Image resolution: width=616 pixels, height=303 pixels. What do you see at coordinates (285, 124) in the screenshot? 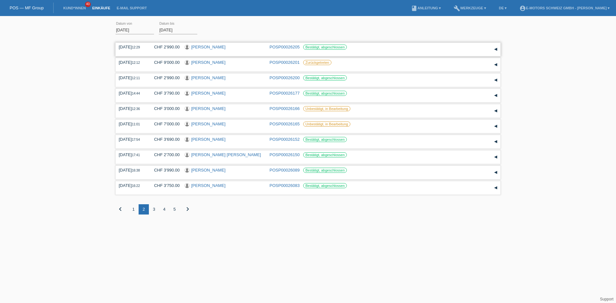
I see `a: POSP00026165` at bounding box center [285, 124].